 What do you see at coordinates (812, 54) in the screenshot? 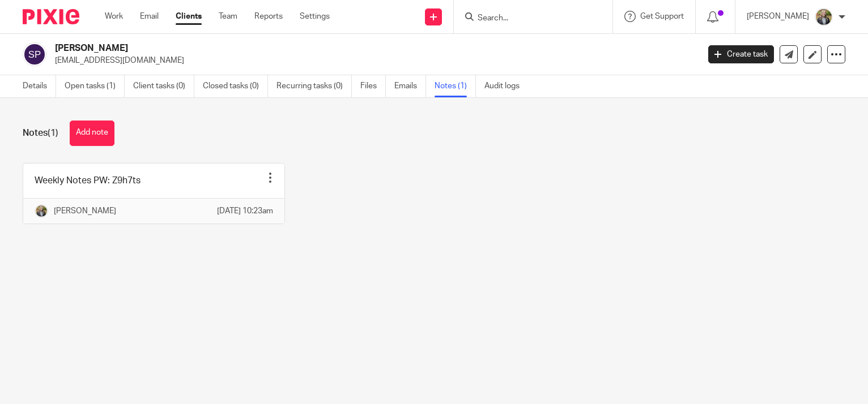
I see `a: Edit client` at bounding box center [812, 54].